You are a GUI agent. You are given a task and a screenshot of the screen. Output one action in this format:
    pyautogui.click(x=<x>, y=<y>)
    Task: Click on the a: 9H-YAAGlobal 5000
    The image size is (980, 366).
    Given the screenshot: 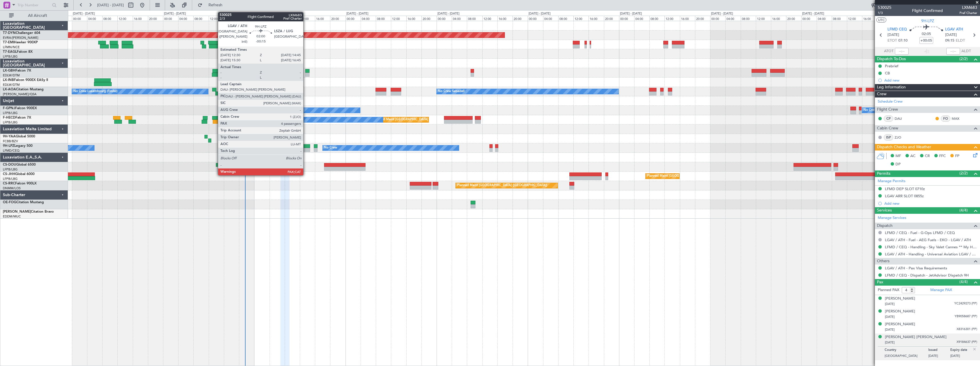 What is the action you would take?
    pyautogui.click(x=19, y=137)
    